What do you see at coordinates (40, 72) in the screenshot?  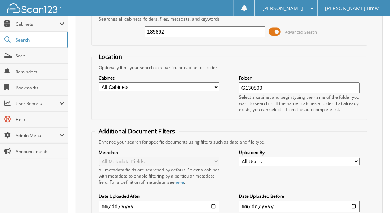 I see `span: Reminders` at bounding box center [40, 72].